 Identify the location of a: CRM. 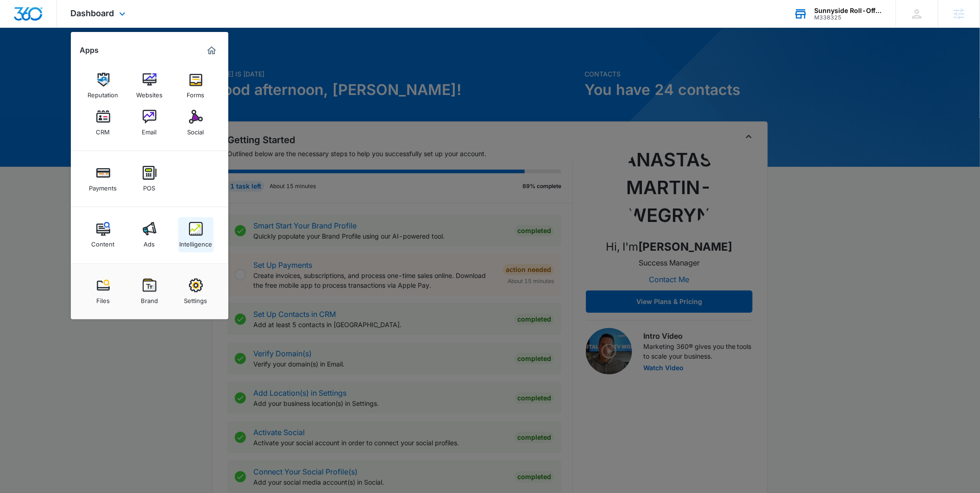
(103, 123).